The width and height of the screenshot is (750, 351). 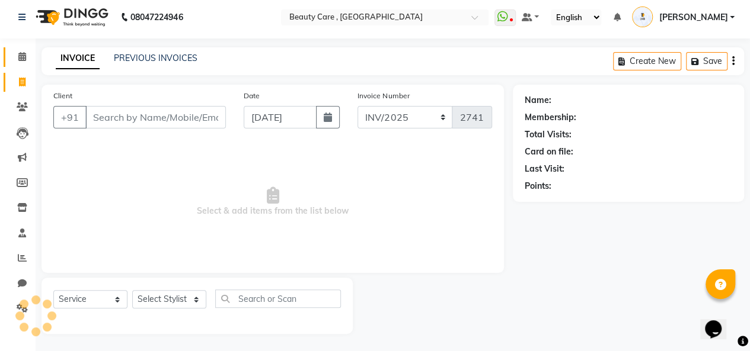 What do you see at coordinates (155, 58) in the screenshot?
I see `a: PREVIOUS INVOICES` at bounding box center [155, 58].